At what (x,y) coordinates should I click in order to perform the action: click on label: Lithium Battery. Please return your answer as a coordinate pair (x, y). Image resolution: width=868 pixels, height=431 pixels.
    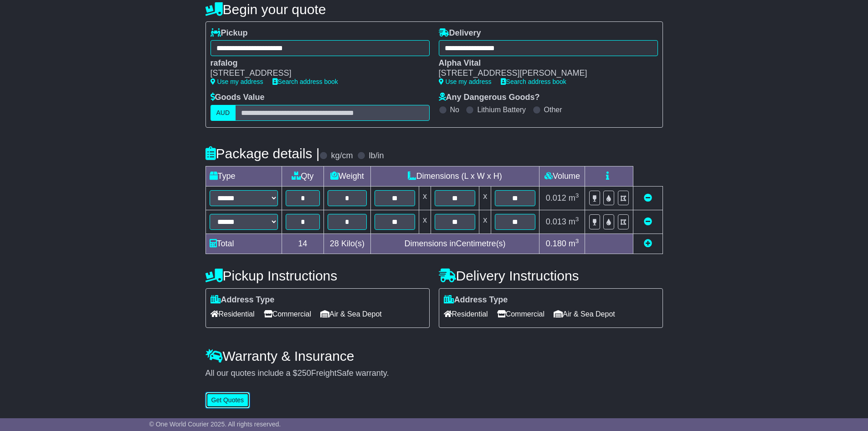
    Looking at the image, I should click on (501, 110).